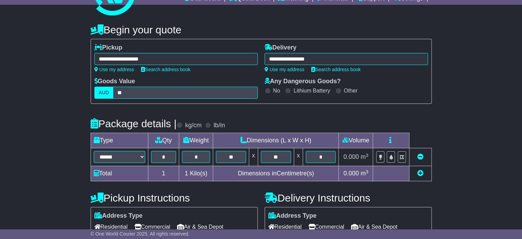  Describe the element at coordinates (186, 173) in the screenshot. I see `span: 1` at that location.